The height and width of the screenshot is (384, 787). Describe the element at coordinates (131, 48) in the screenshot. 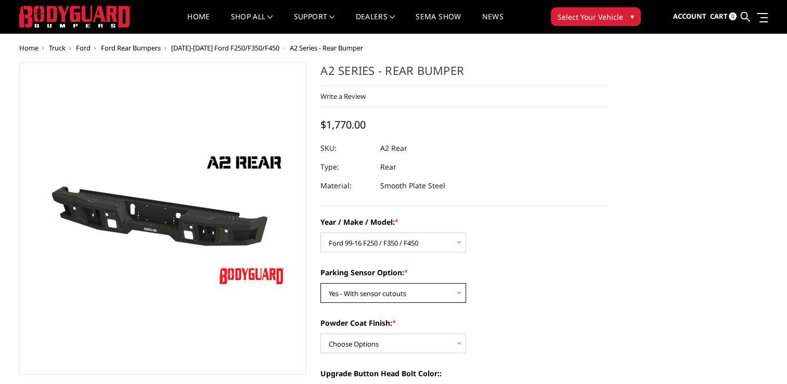

I see `a: Ford Rear Bumpers` at that location.